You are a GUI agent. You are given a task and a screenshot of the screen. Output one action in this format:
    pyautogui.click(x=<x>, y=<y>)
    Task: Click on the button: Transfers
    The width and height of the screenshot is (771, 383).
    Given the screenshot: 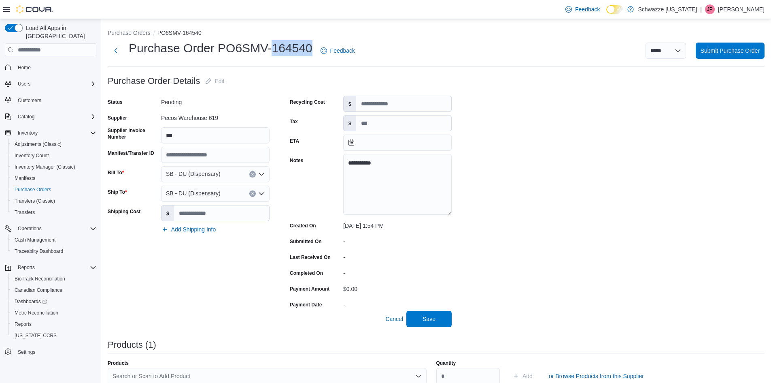 What is the action you would take?
    pyautogui.click(x=54, y=212)
    